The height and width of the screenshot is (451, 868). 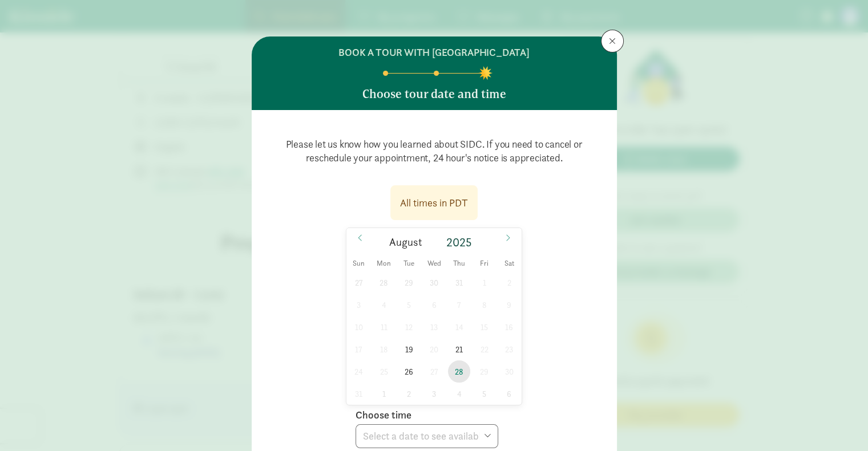 I want to click on span: Sun, so click(x=359, y=264).